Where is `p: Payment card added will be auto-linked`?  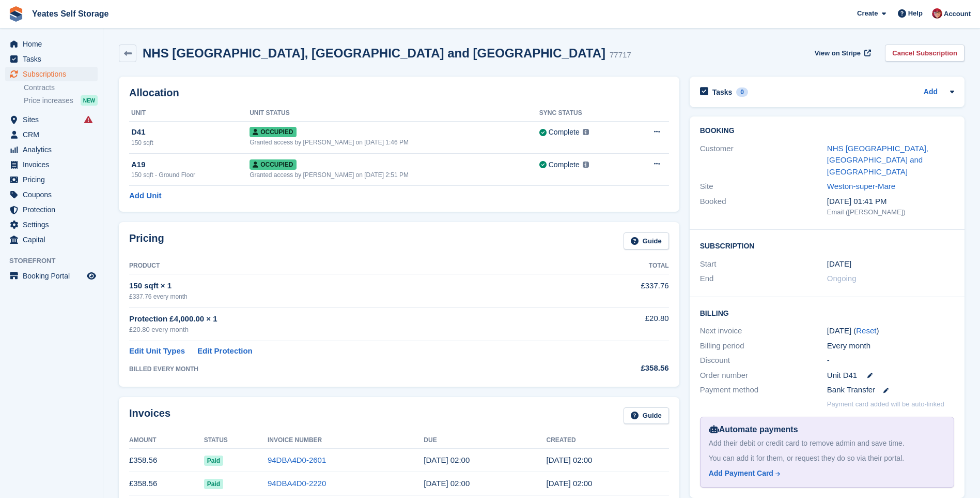 p: Payment card added will be auto-linked is located at coordinates (885, 404).